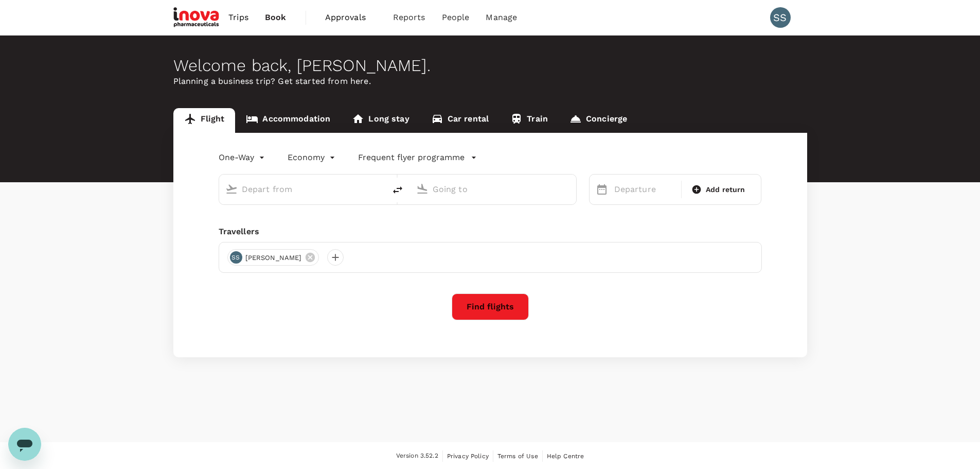  I want to click on span: Help Centre, so click(565, 456).